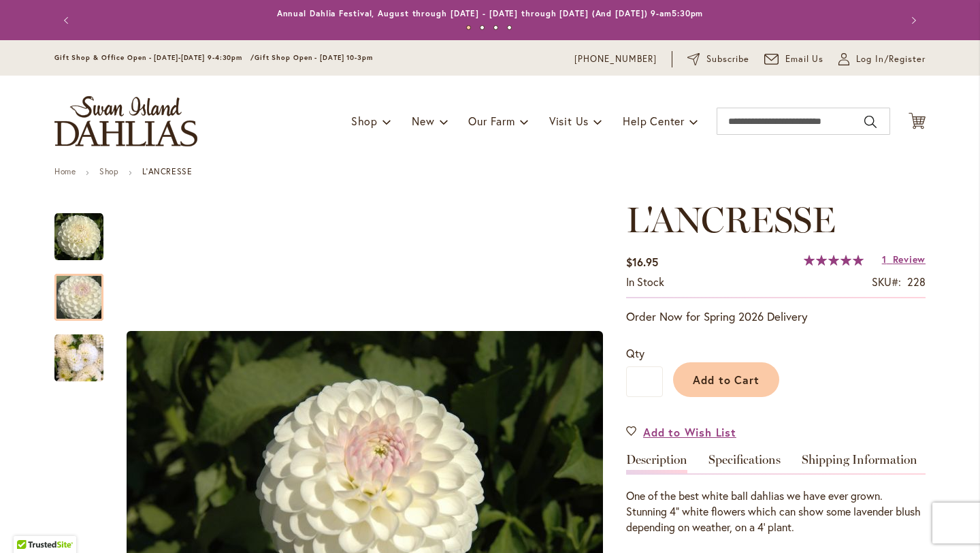 This screenshot has width=980, height=553. Describe the element at coordinates (68, 20) in the screenshot. I see `button: Previous` at that location.